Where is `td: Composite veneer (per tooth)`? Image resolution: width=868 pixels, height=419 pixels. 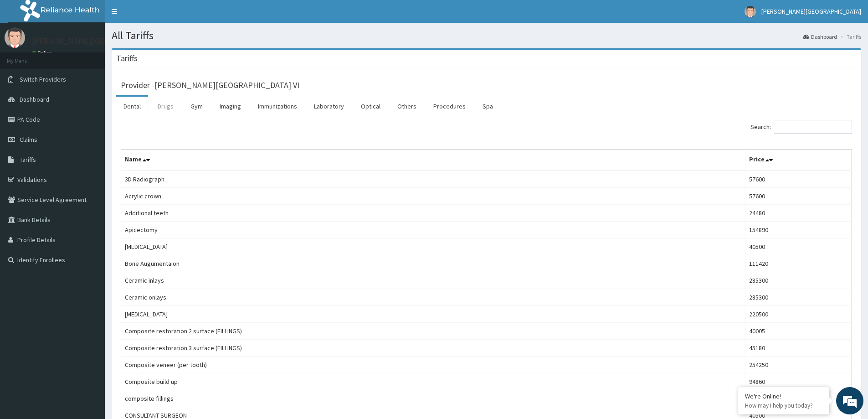 td: Composite veneer (per tooth) is located at coordinates (434, 365).